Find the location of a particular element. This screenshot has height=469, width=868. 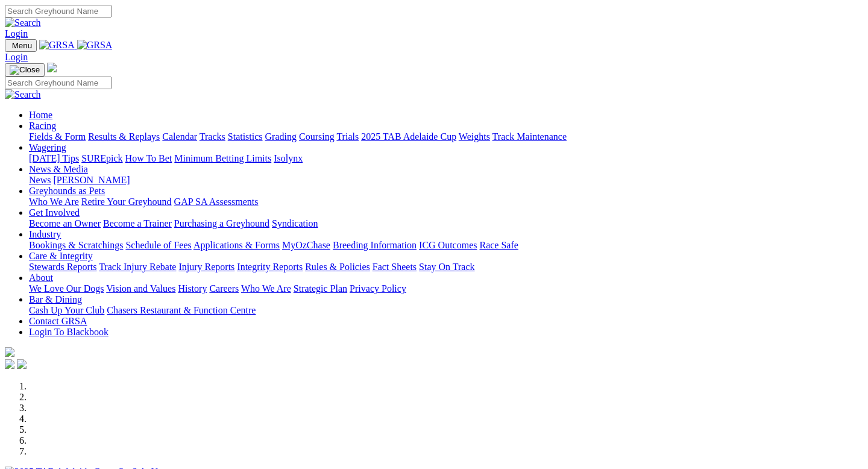

a: Become a Trainer is located at coordinates (137, 223).